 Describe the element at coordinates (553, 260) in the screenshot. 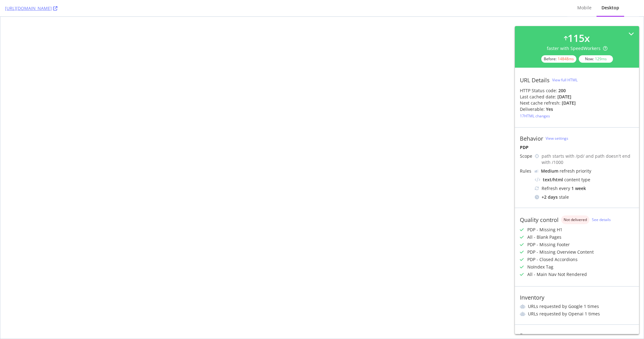

I see `div: PDP - Closed Accordions` at that location.